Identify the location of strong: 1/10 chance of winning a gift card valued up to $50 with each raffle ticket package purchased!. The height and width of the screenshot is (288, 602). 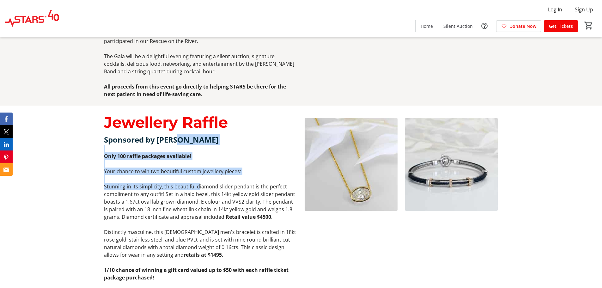
(196, 273).